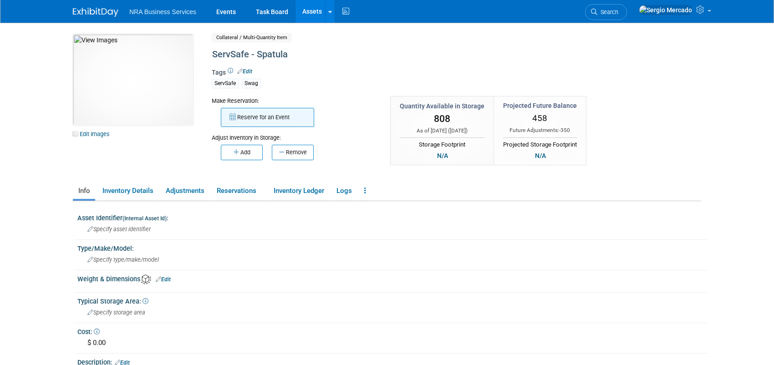 The width and height of the screenshot is (774, 365). Describe the element at coordinates (392, 331) in the screenshot. I see `div: Cost:` at that location.